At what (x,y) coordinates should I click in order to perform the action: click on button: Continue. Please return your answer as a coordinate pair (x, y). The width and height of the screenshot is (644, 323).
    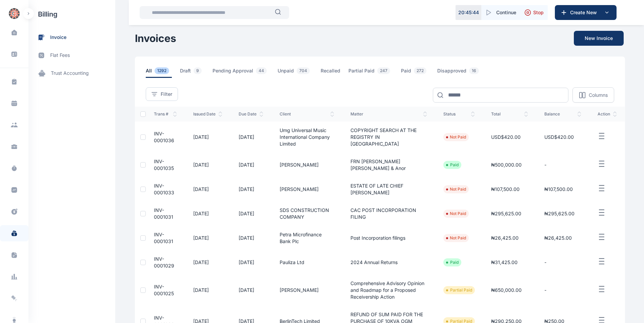
    Looking at the image, I should click on (501, 12).